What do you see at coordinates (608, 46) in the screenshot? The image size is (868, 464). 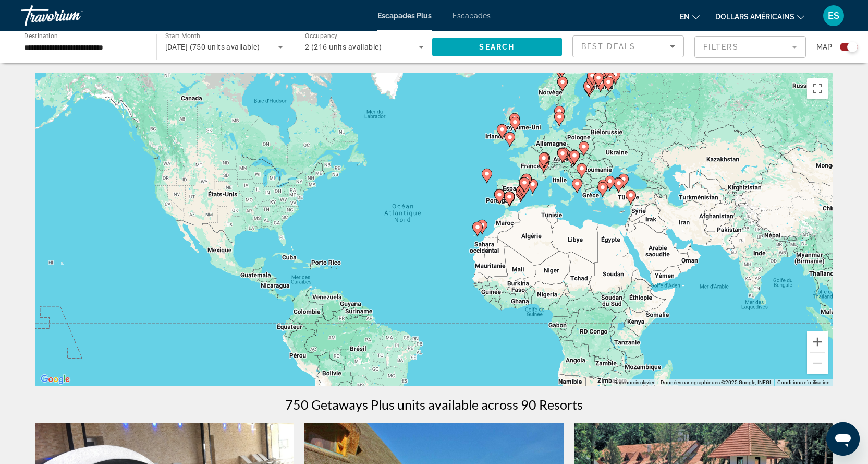 I see `span: Best Deals` at bounding box center [608, 46].